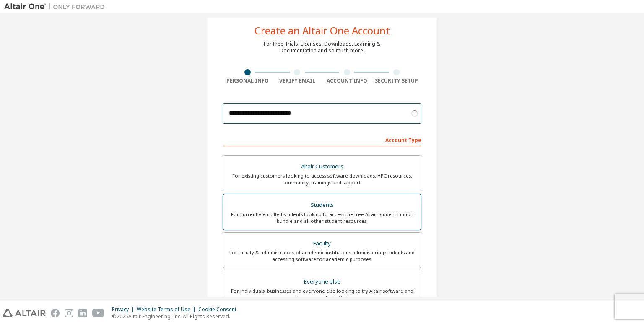 This screenshot has height=325, width=644. What do you see at coordinates (24, 313) in the screenshot?
I see `img: altair_logo.svg` at bounding box center [24, 313].